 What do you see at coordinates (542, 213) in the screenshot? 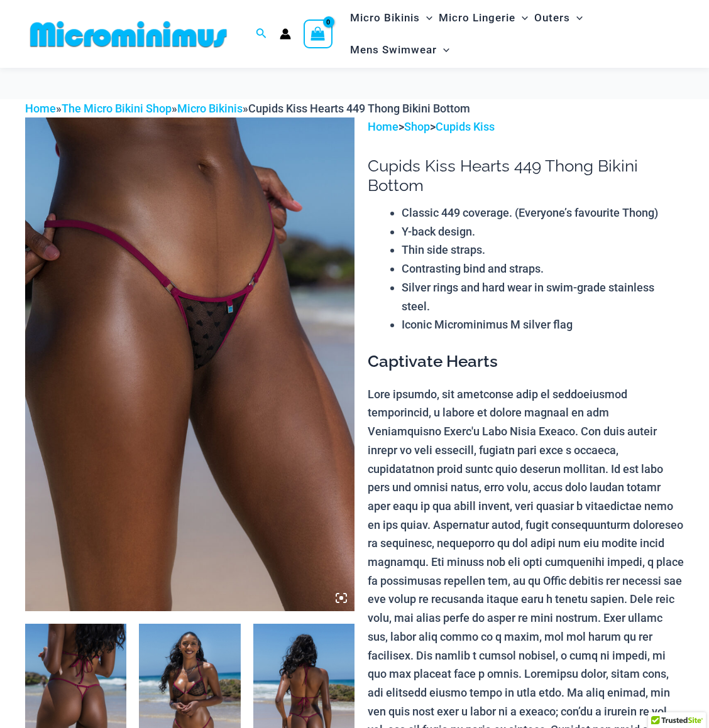
I see `li: Classic 449 coverage. (Everyone’s favourite Thong)` at bounding box center [542, 213].